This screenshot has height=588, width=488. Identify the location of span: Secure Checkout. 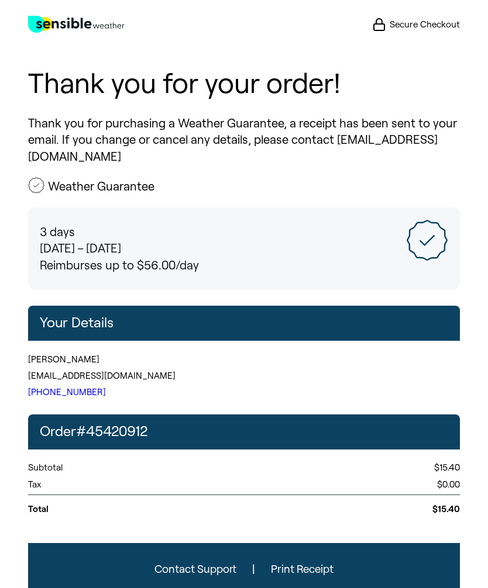
(425, 24).